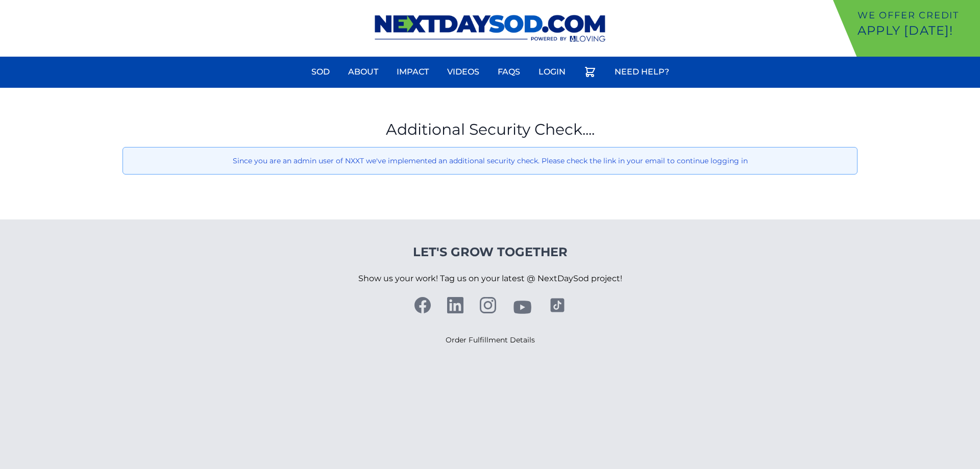 This screenshot has height=469, width=980. I want to click on a: FAQs, so click(509, 72).